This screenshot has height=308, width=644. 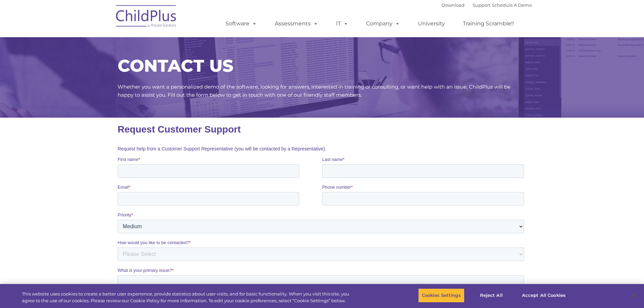 What do you see at coordinates (146, 17) in the screenshot?
I see `img: ChildPlus by Procare Solutions` at bounding box center [146, 17].